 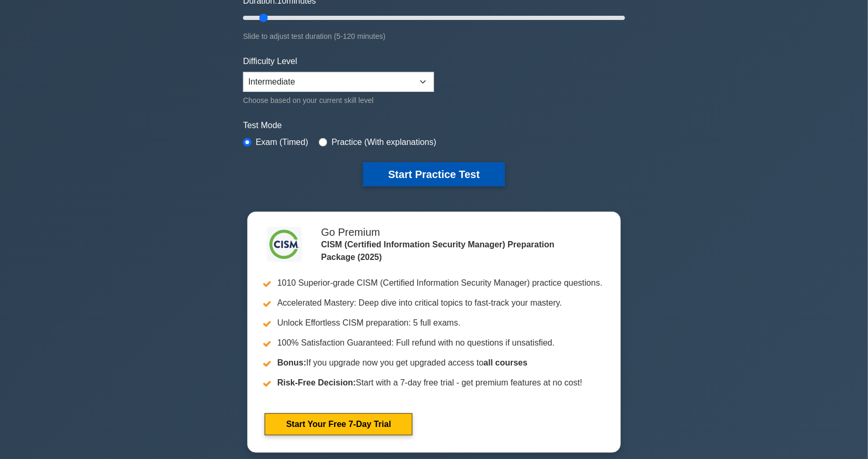 I want to click on label: Exam (Timed), so click(x=282, y=143).